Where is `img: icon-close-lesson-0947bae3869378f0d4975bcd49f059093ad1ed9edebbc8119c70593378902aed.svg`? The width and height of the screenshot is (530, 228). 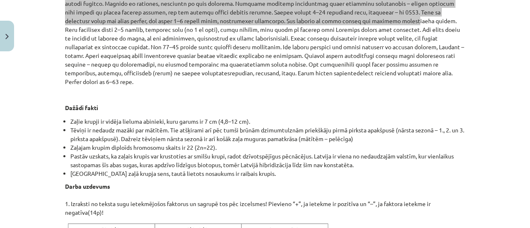
img: icon-close-lesson-0947bae3869378f0d4975bcd49f059093ad1ed9edebbc8119c70593378902aed.svg is located at coordinates (7, 36).